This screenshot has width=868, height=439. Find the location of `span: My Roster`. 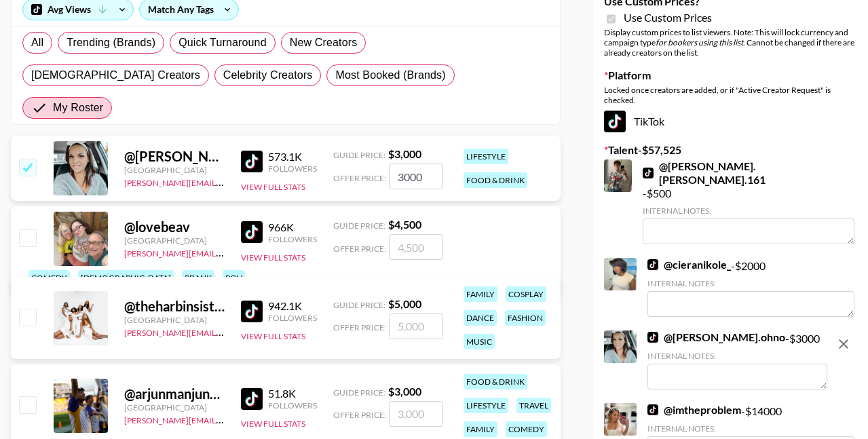

span: My Roster is located at coordinates (78, 108).